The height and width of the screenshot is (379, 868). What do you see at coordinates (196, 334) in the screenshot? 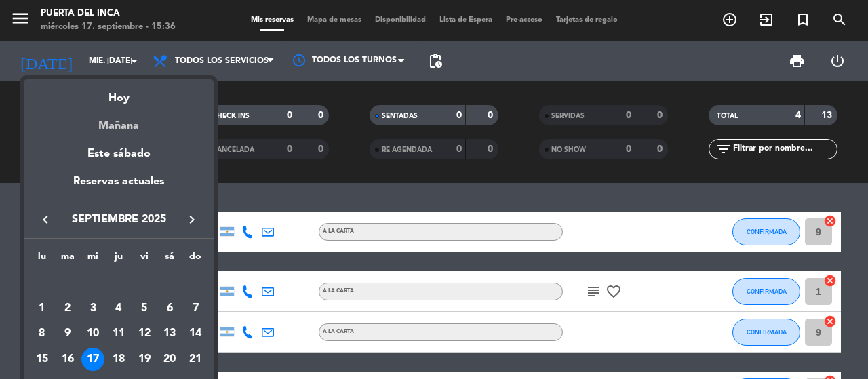
I see `td: 14 de septiembre de 2025` at bounding box center [196, 334].